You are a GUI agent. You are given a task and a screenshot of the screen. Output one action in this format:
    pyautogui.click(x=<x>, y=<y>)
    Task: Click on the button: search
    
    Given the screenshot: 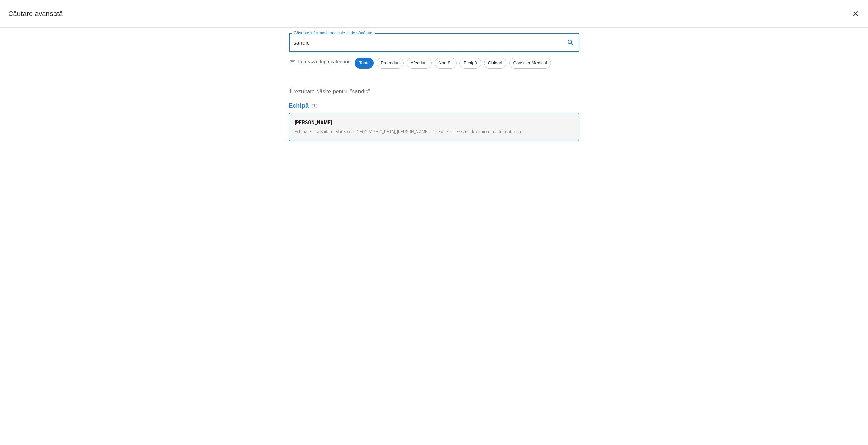 What is the action you would take?
    pyautogui.click(x=570, y=43)
    